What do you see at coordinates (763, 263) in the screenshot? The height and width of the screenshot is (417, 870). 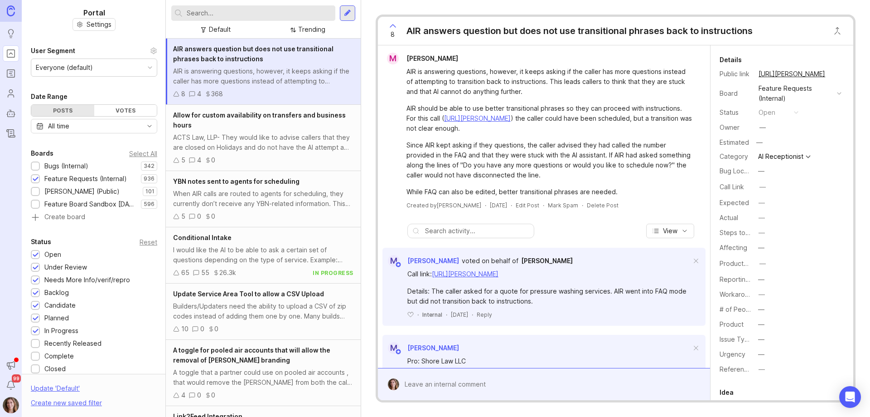 I see `button: ProductboardID` at bounding box center [763, 263].